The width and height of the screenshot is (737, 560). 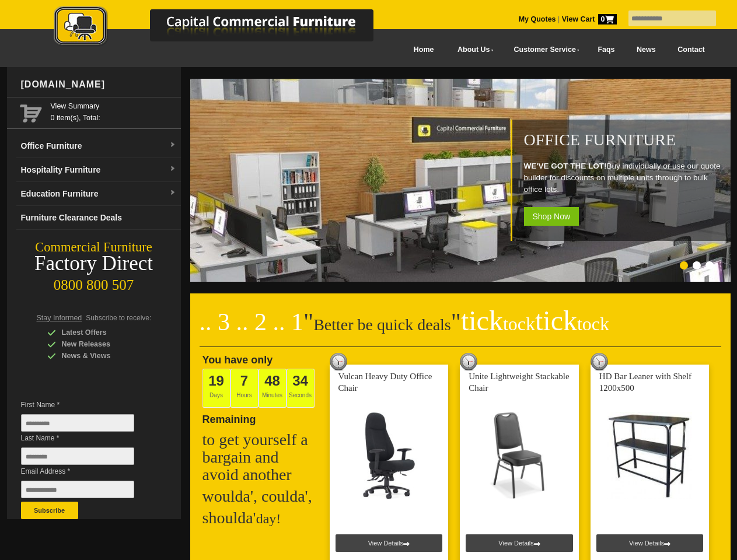 What do you see at coordinates (78, 456) in the screenshot?
I see `input: Last Name *` at bounding box center [78, 456].